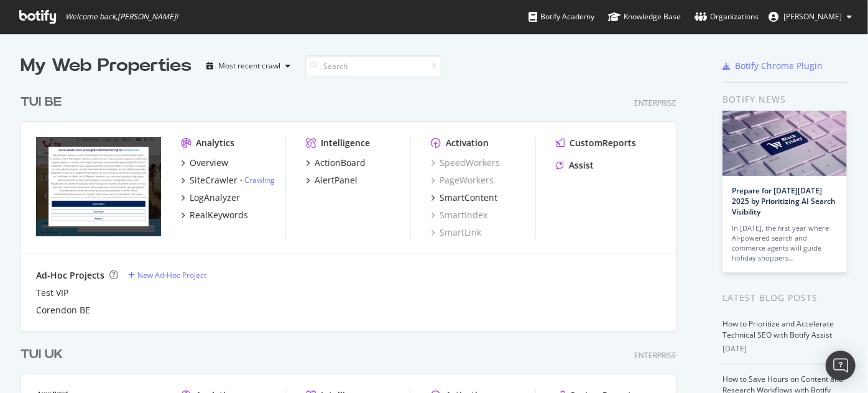 The image size is (868, 393). I want to click on a: Overview, so click(205, 163).